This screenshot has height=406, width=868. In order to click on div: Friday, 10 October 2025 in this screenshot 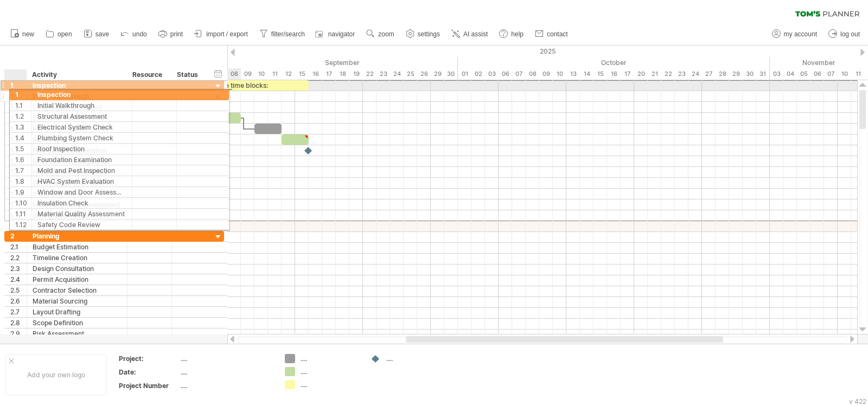, I will do `click(559, 74)`.